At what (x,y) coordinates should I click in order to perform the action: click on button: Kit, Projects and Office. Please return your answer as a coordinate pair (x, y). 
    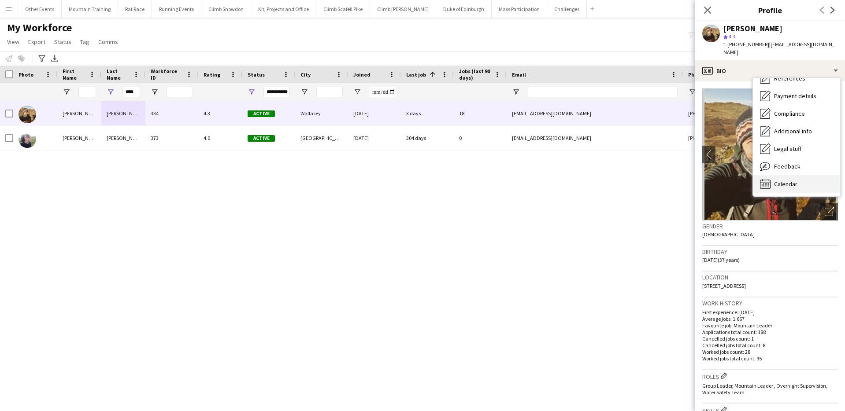
    Looking at the image, I should click on (284, 9).